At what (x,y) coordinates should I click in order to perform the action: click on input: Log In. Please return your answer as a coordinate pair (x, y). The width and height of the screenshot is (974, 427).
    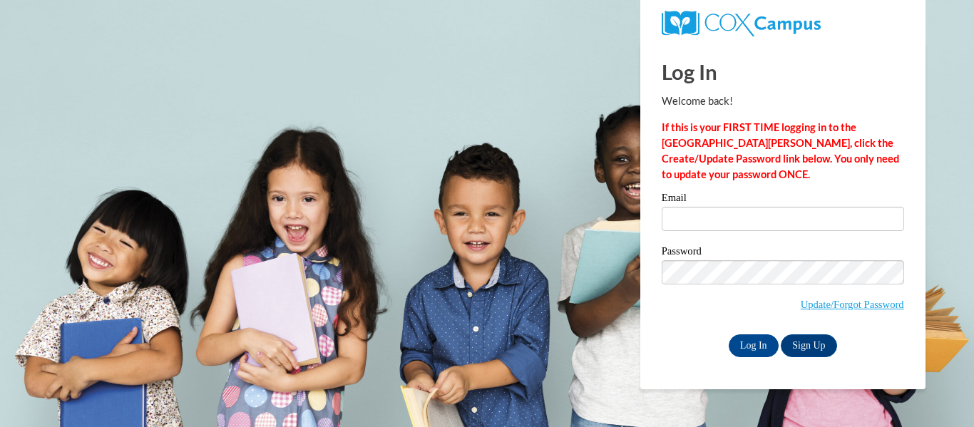
    Looking at the image, I should click on (753, 346).